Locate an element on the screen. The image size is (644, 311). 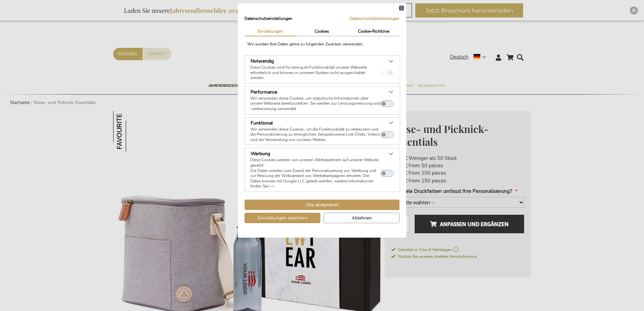
p: Wir verwenden diese Cookies, um die Funktionalität zu verbessern und die Personalisierung zu ermö... is located at coordinates (315, 135).